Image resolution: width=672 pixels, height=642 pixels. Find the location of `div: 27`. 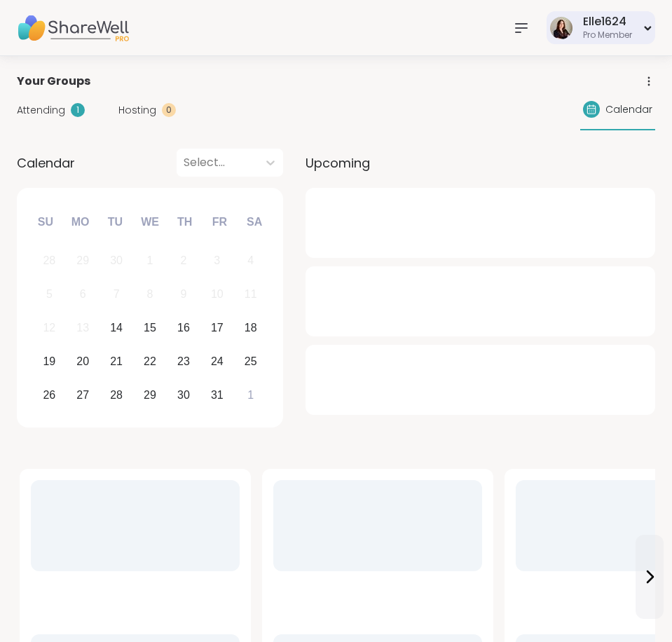

div: 27 is located at coordinates (82, 394).